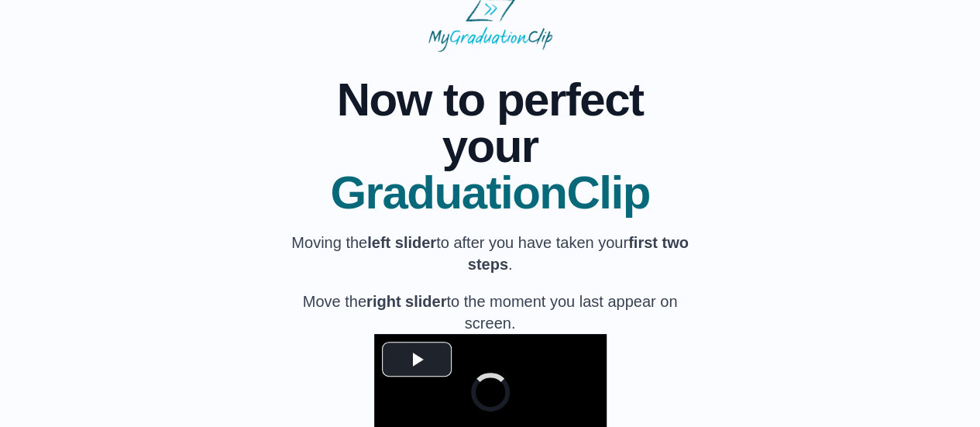  What do you see at coordinates (401, 242) in the screenshot?
I see `b: left slider` at bounding box center [401, 242].